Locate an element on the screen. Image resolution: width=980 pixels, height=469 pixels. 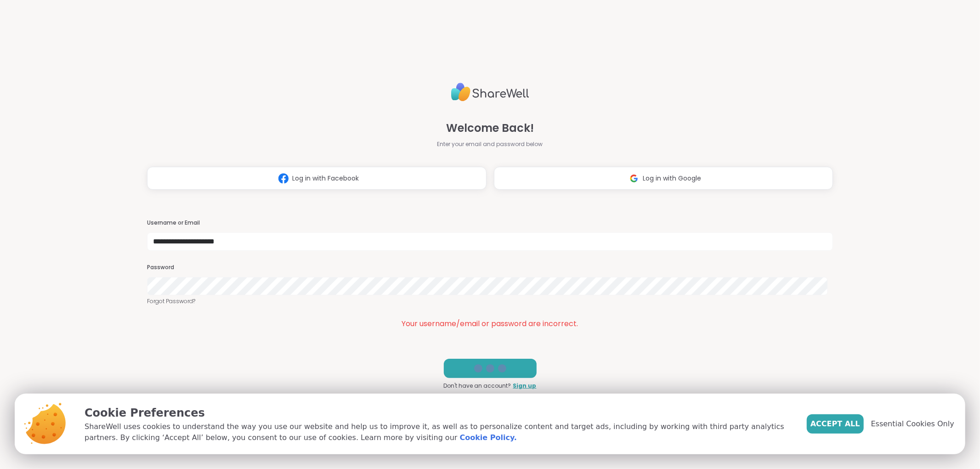
span: Accept All is located at coordinates (835, 424).